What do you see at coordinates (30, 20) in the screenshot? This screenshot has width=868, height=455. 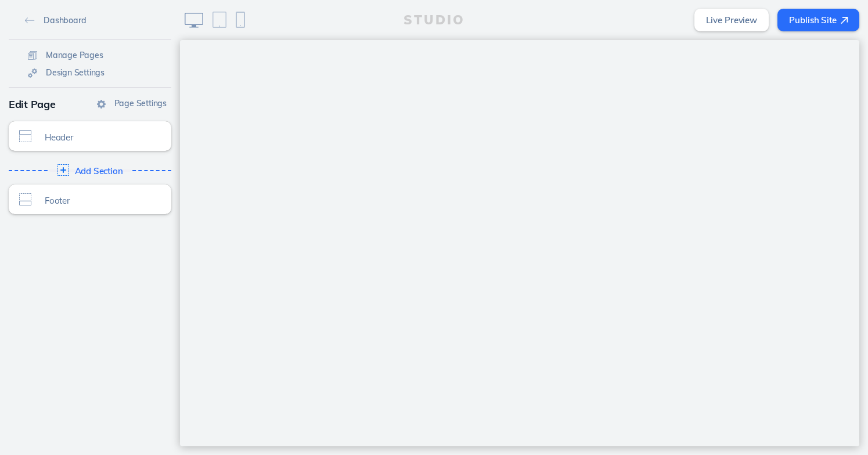 I see `img: icon-back-arrow@2x.png` at bounding box center [30, 20].